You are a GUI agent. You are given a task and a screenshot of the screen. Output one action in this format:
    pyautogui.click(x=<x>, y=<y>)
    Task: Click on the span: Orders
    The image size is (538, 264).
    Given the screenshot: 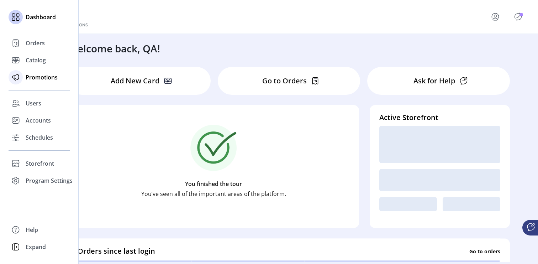 What is the action you would take?
    pyautogui.click(x=35, y=43)
    